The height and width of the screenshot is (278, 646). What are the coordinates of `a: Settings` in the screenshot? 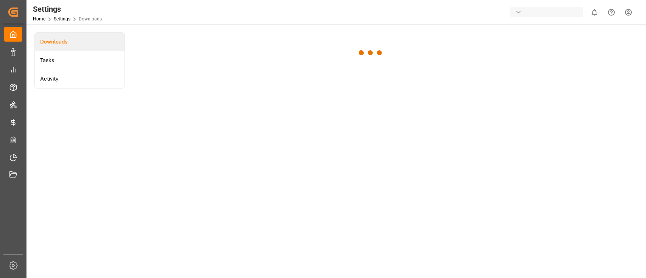 It's located at (62, 19).